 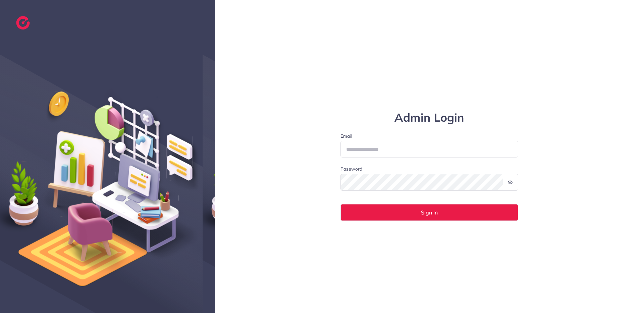 I want to click on label: Password, so click(x=351, y=169).